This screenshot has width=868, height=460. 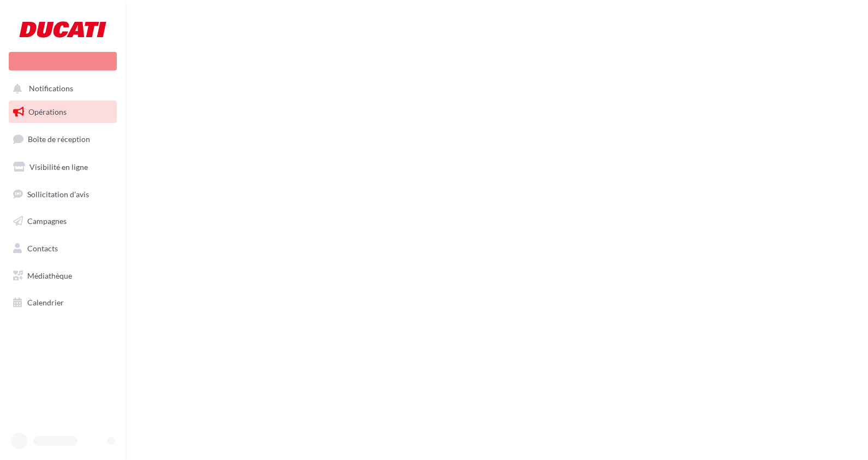 What do you see at coordinates (63, 249) in the screenshot?
I see `a: Contacts` at bounding box center [63, 249].